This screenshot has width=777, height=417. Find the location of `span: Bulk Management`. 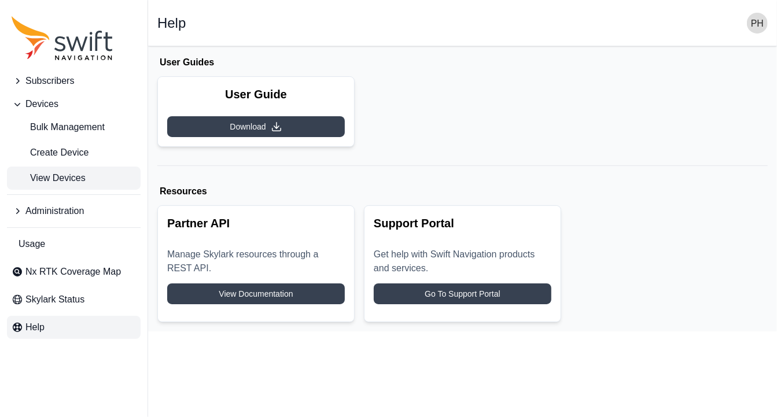

span: Bulk Management is located at coordinates (58, 127).